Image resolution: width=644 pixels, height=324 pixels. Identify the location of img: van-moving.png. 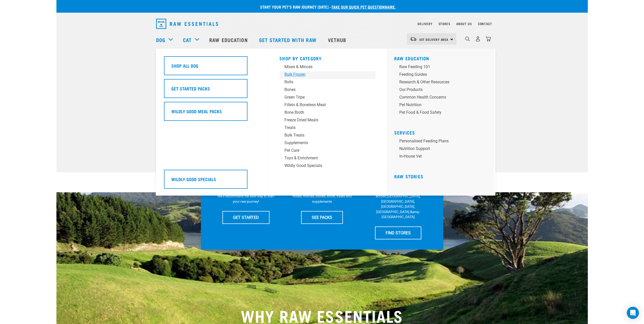
(413, 39).